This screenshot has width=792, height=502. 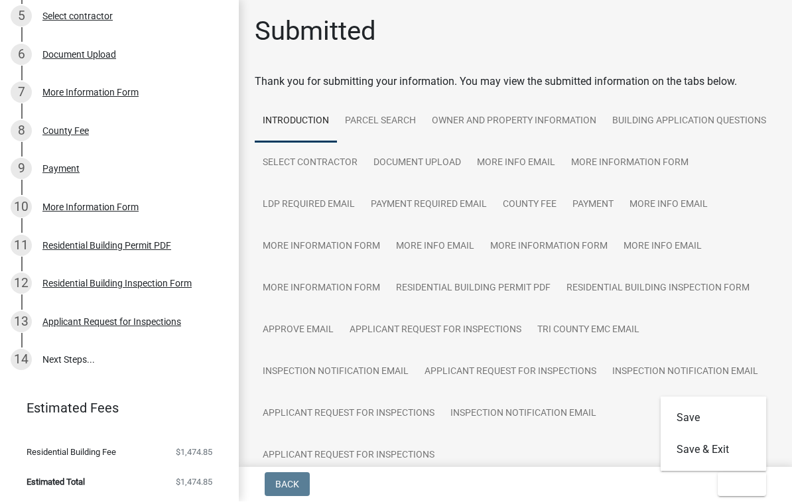 What do you see at coordinates (742, 485) in the screenshot?
I see `button: Exit` at bounding box center [742, 485].